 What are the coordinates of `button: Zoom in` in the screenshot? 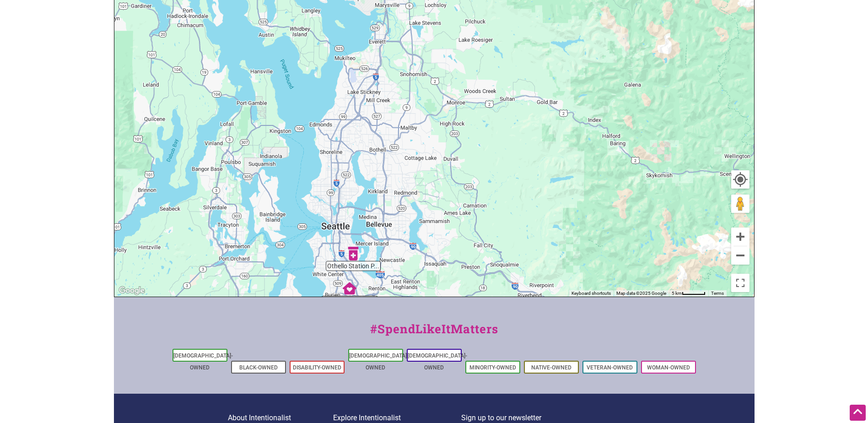 It's located at (741, 236).